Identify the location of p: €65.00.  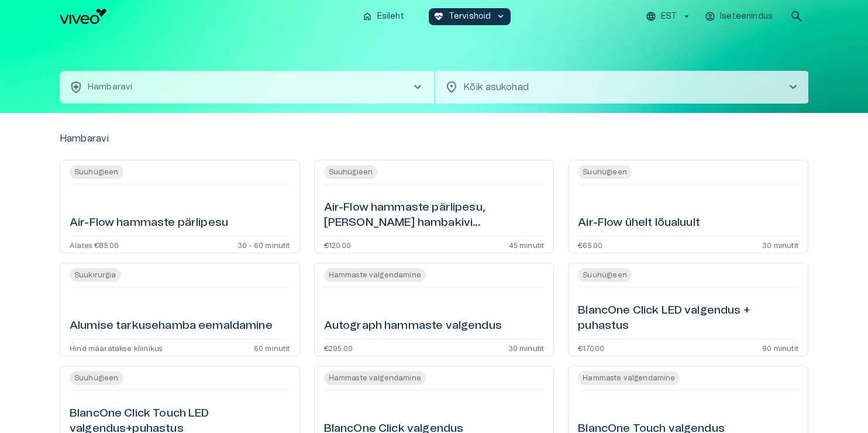
(590, 245).